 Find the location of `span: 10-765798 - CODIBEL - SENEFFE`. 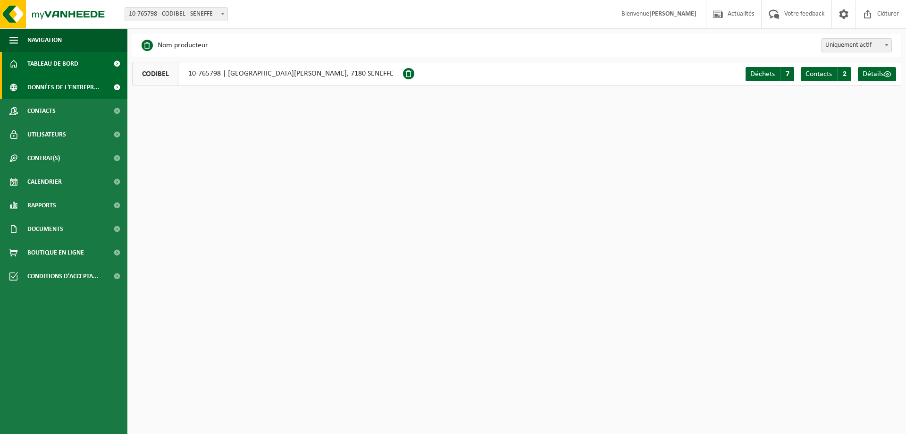

span: 10-765798 - CODIBEL - SENEFFE is located at coordinates (176, 14).